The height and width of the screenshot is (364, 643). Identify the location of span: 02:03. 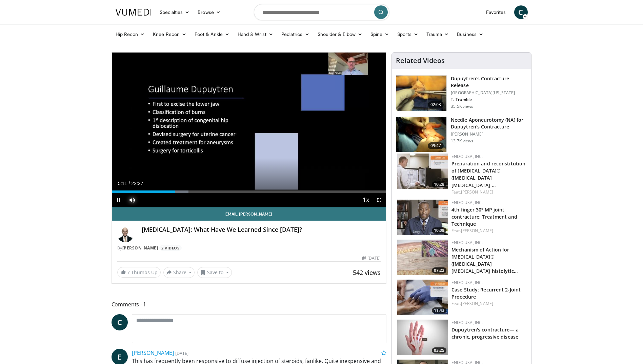
(436, 105).